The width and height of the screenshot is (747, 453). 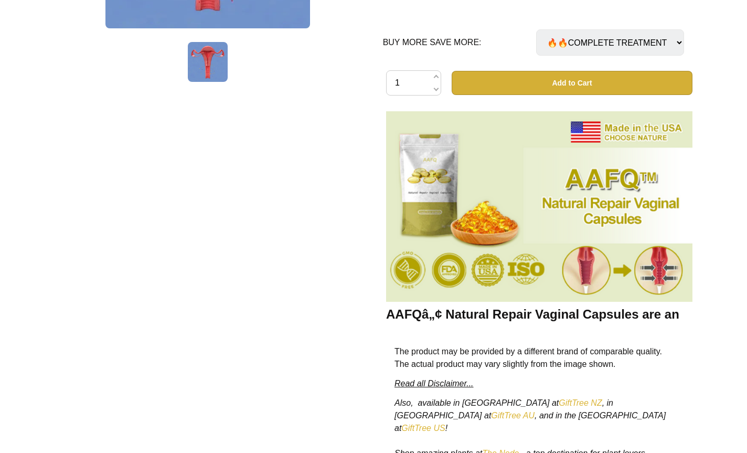 I want to click on p: The product may be provided by a different brand of comparable quality. The actual product may va..., so click(x=539, y=358).